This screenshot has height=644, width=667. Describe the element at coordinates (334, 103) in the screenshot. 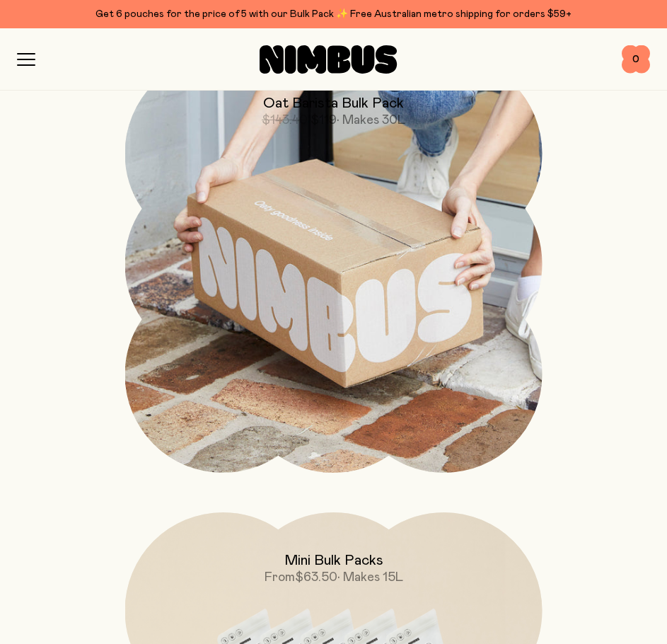

I see `h2: Oat Barista Bulk Pack` at that location.